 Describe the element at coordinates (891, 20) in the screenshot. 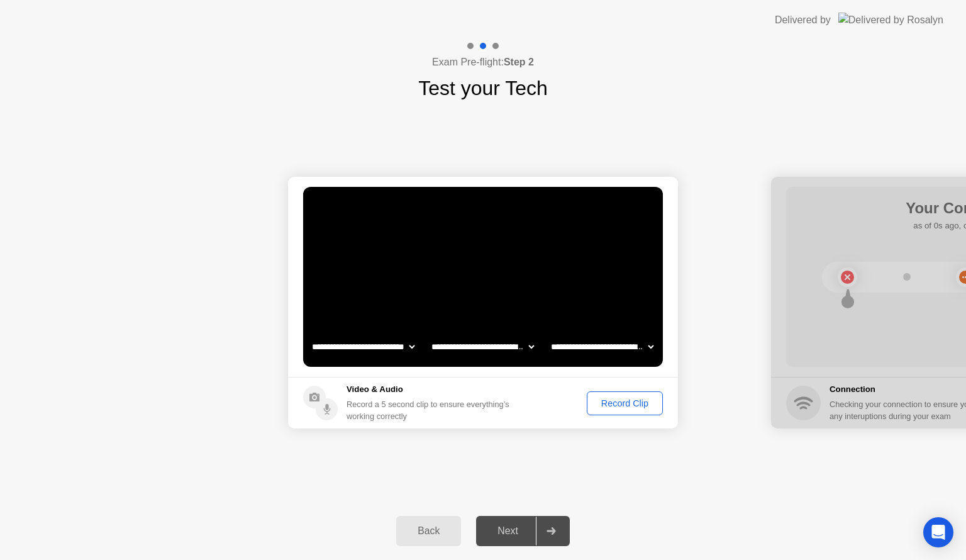

I see `img: Delivered by Rosalyn` at that location.